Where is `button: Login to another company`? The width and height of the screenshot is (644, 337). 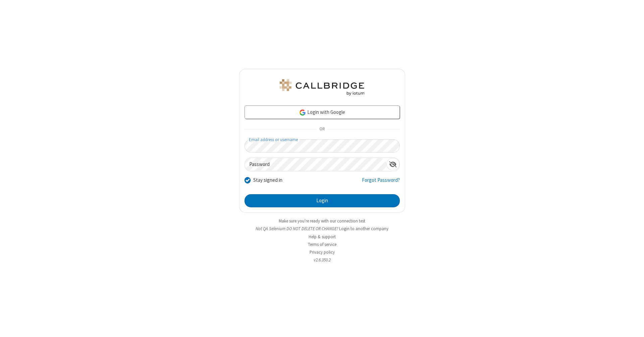
button: Login to another company is located at coordinates (363, 228).